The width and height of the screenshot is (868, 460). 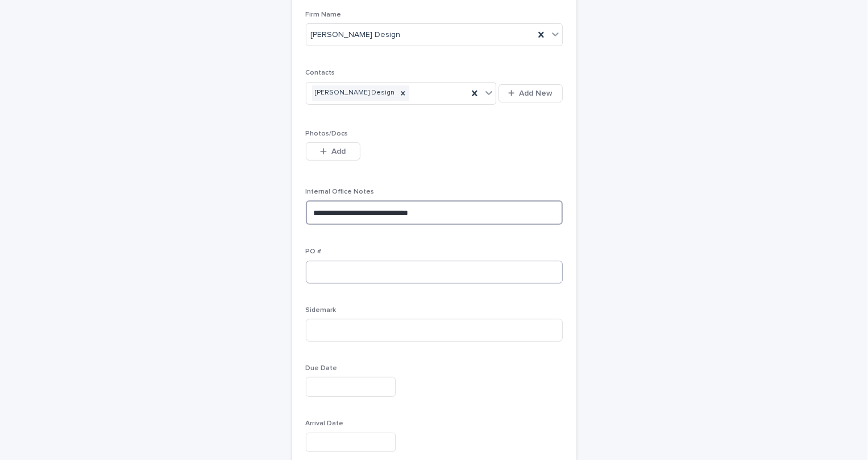 What do you see at coordinates (322, 369) in the screenshot?
I see `span: Due Date` at bounding box center [322, 369].